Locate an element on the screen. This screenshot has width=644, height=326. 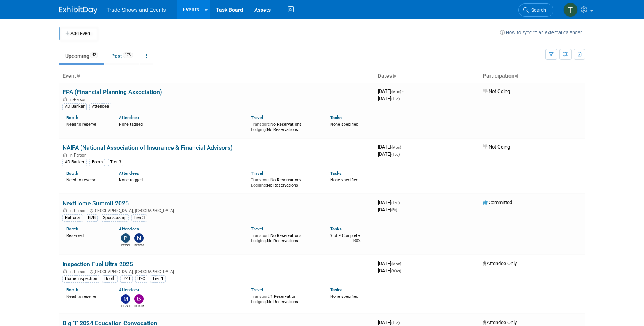
a: Upcoming42 is located at coordinates (82, 56).